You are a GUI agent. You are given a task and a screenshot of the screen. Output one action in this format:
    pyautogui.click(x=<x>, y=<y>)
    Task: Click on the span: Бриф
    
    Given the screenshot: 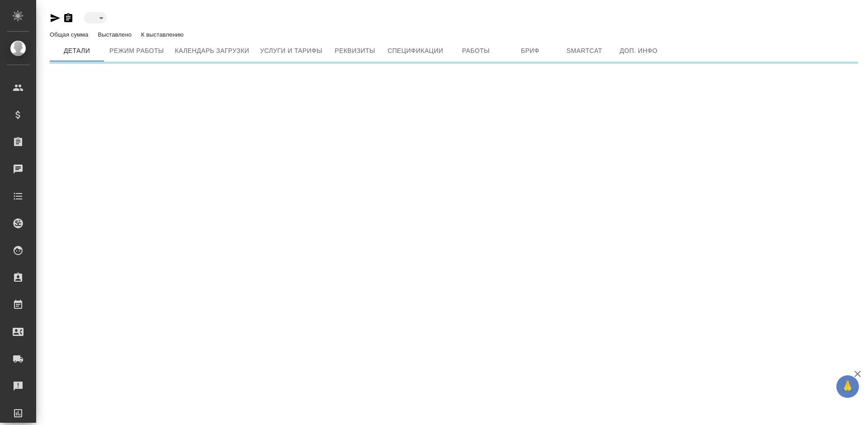 What is the action you would take?
    pyautogui.click(x=530, y=51)
    